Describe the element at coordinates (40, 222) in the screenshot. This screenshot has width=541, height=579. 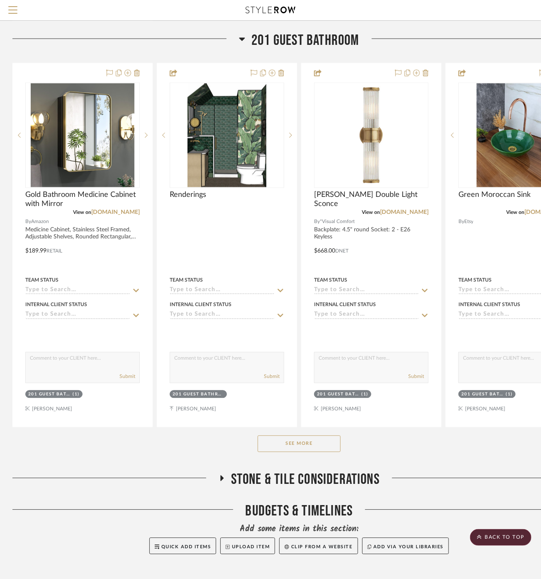
I see `span: Amazon` at that location.